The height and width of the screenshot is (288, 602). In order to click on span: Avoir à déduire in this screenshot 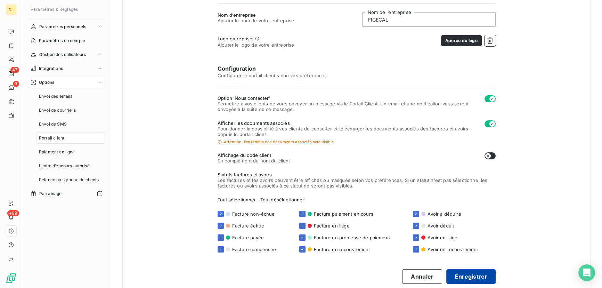, I will do `click(444, 214)`.